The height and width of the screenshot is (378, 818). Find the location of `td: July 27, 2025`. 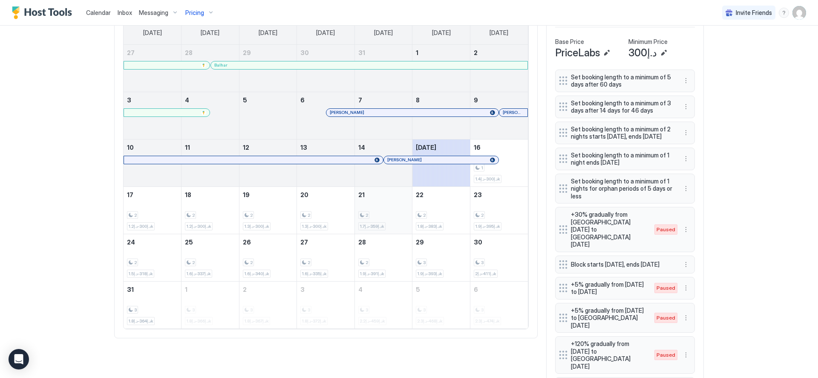

td: July 27, 2025 is located at coordinates (153, 68).